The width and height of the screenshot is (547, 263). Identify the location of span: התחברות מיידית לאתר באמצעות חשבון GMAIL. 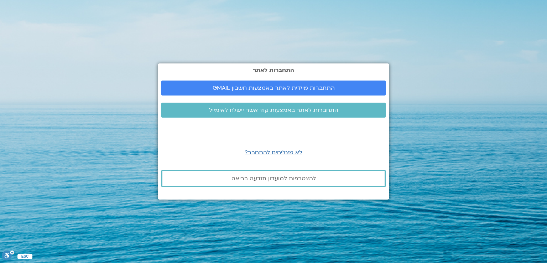
(274, 88).